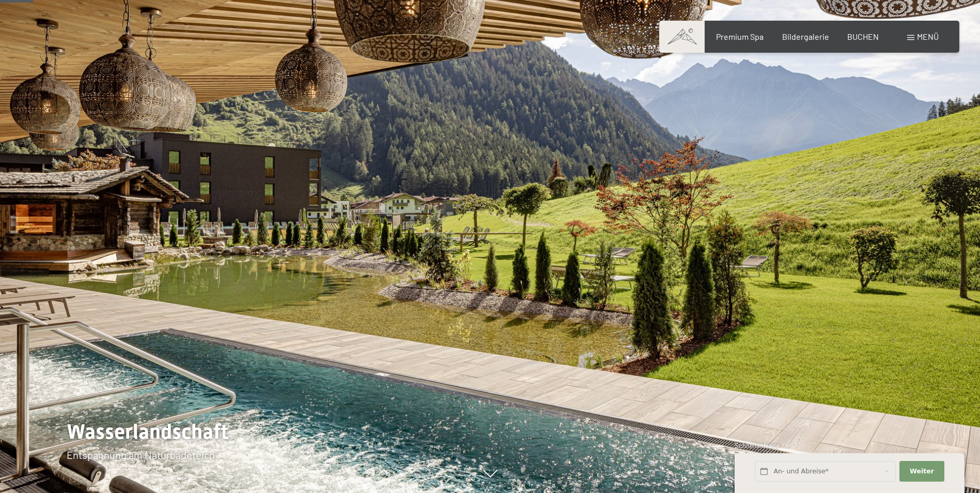 Image resolution: width=980 pixels, height=493 pixels. I want to click on span: BUCHEN, so click(863, 36).